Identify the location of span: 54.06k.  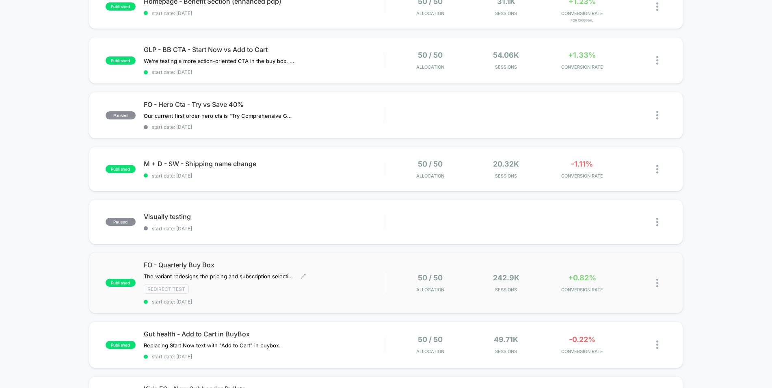
(506, 55).